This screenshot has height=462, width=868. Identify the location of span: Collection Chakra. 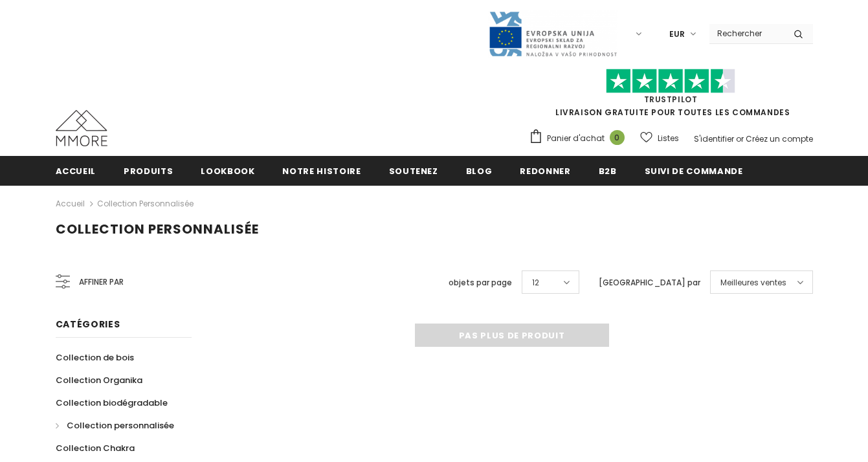
(95, 448).